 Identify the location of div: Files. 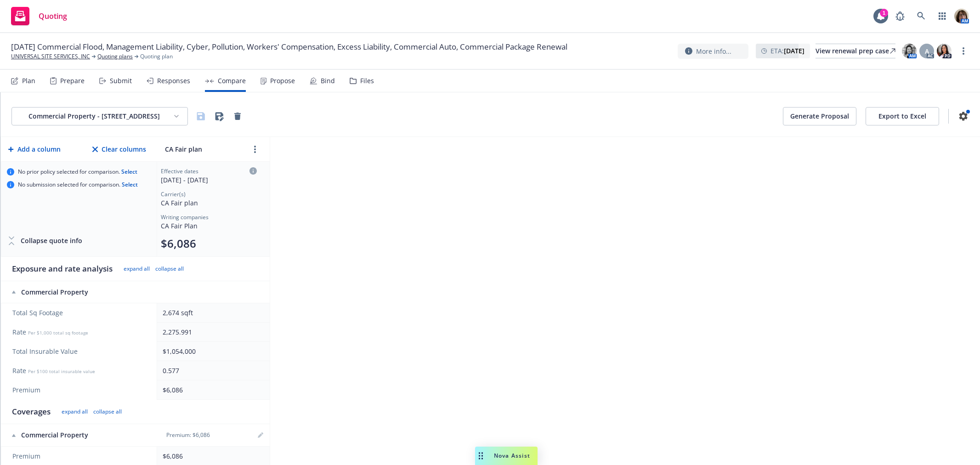
(367, 80).